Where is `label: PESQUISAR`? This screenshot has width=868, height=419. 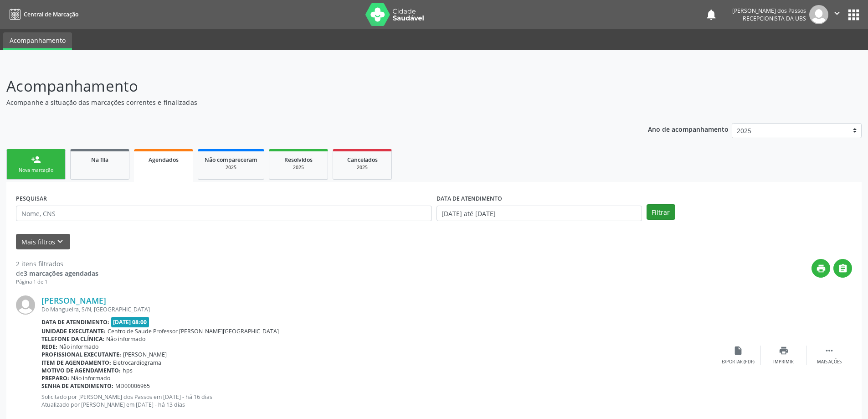 label: PESQUISAR is located at coordinates (31, 199).